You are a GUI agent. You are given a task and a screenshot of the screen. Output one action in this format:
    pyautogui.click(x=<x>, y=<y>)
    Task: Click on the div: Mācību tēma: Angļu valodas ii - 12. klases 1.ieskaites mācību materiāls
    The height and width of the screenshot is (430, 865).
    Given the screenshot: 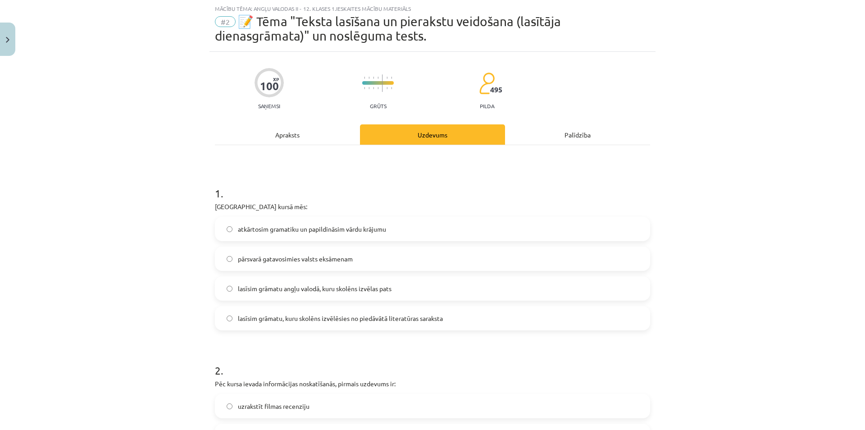 What is the action you would take?
    pyautogui.click(x=432, y=9)
    